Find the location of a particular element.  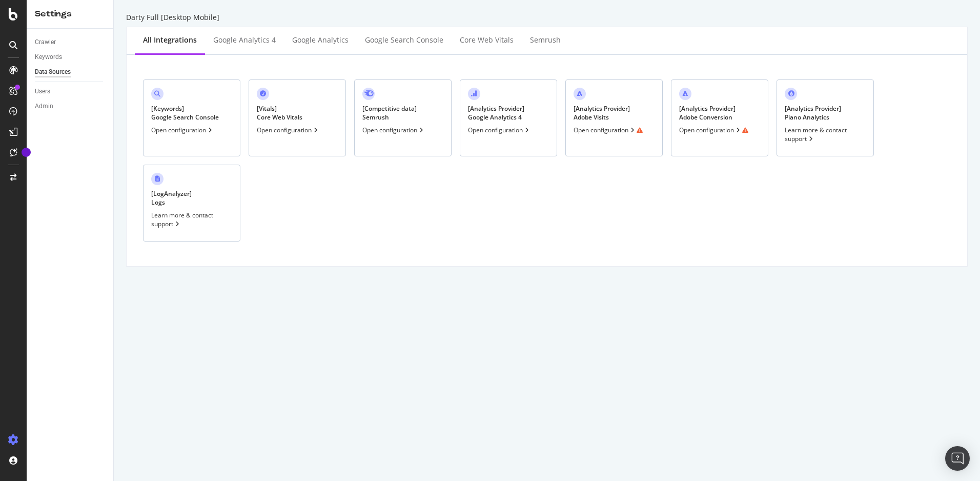

img: tab_keywords_by_traffic_grey.svg is located at coordinates (120, 64).